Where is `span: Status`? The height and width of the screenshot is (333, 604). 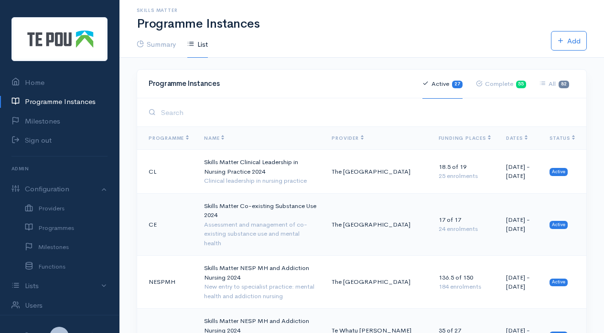 span: Status is located at coordinates (562, 138).